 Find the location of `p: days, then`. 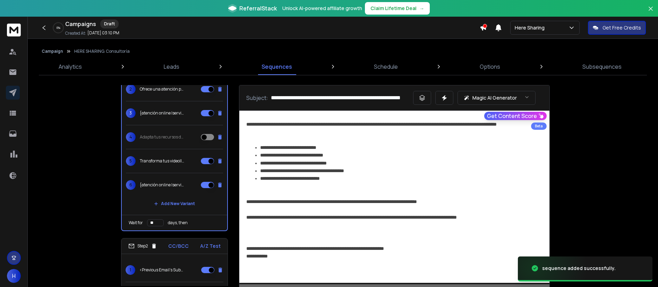

p: days, then is located at coordinates (177, 223).